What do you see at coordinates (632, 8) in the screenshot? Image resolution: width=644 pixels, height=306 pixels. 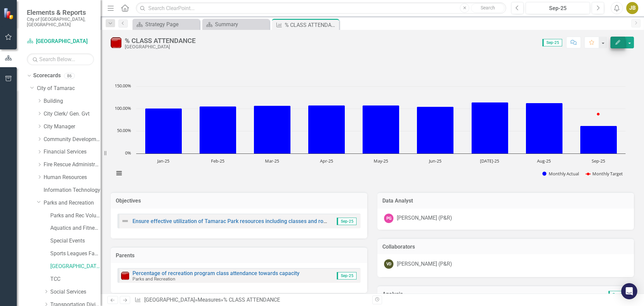 I see `button: JB` at bounding box center [632, 8].